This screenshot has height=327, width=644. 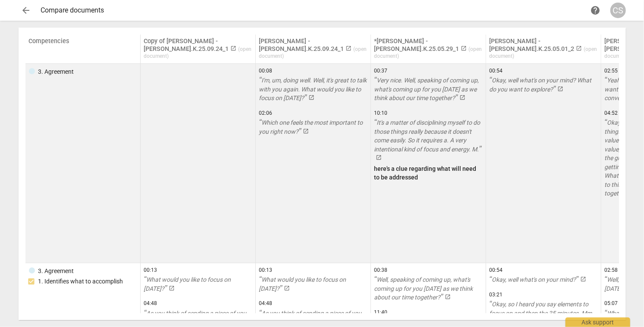 What do you see at coordinates (428, 136) in the screenshot?
I see `span: It's a matter of disciplining myself to do those things really because it doesn't come easily. So...` at bounding box center [428, 136].